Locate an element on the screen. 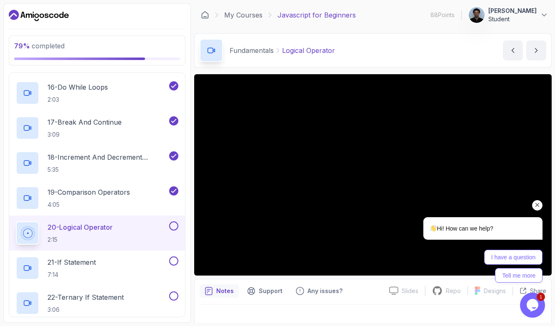  p: 22 - Ternary If Statement is located at coordinates (85, 297).